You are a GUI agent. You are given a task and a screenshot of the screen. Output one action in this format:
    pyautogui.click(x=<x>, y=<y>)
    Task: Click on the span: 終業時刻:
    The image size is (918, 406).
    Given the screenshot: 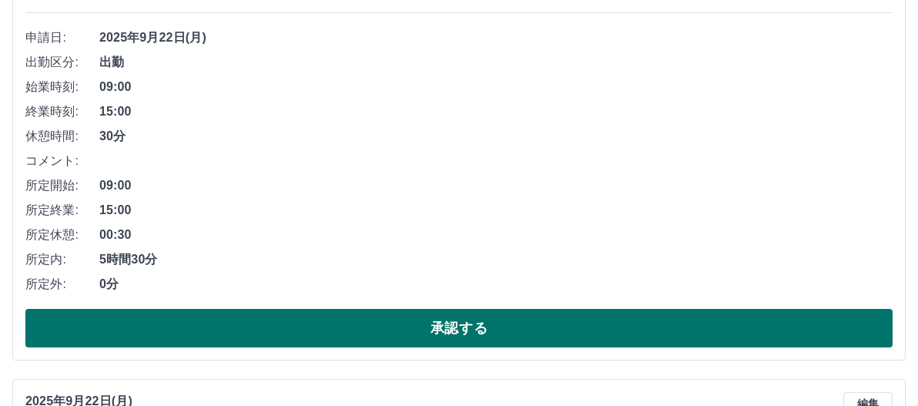 What is the action you would take?
    pyautogui.click(x=62, y=112)
    